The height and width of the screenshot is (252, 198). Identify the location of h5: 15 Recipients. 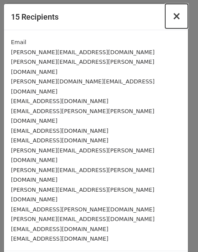
(34, 17).